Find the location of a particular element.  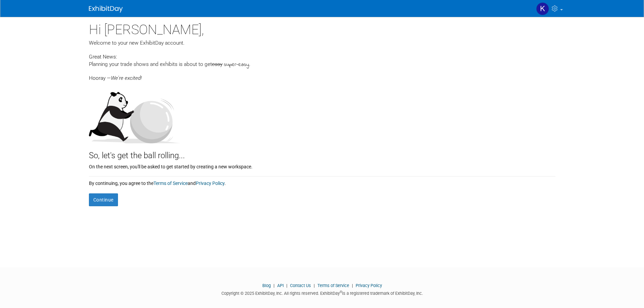

div: Hooray — is located at coordinates (322, 75).